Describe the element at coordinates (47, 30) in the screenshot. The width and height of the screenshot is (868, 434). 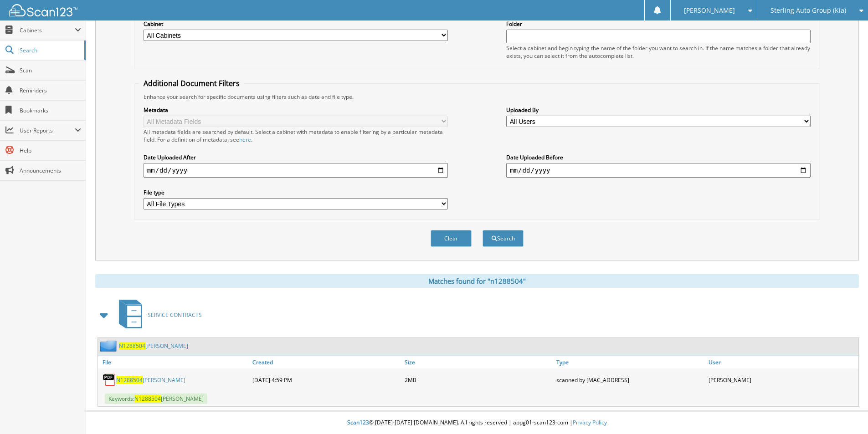
I see `span: Cabinets` at that location.